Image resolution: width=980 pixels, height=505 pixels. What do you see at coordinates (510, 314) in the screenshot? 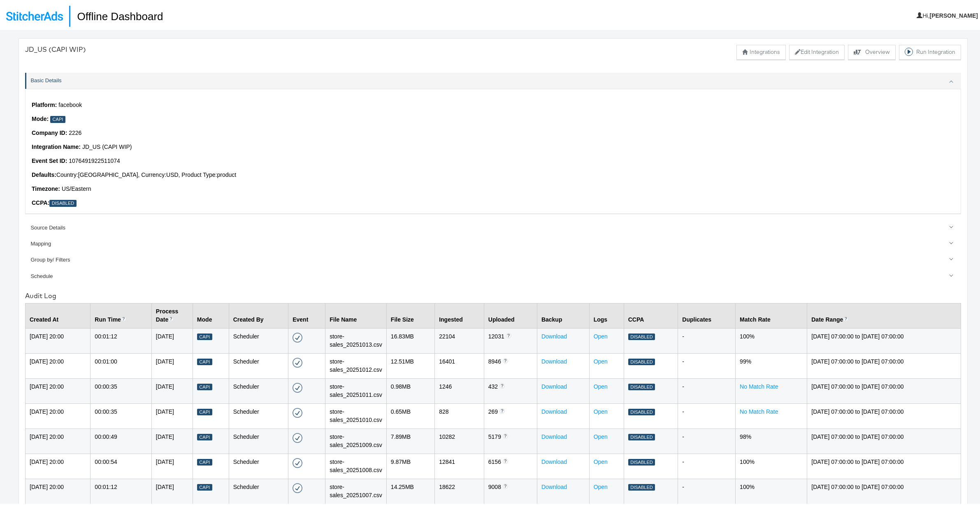
I see `th: Uploaded` at bounding box center [510, 314].